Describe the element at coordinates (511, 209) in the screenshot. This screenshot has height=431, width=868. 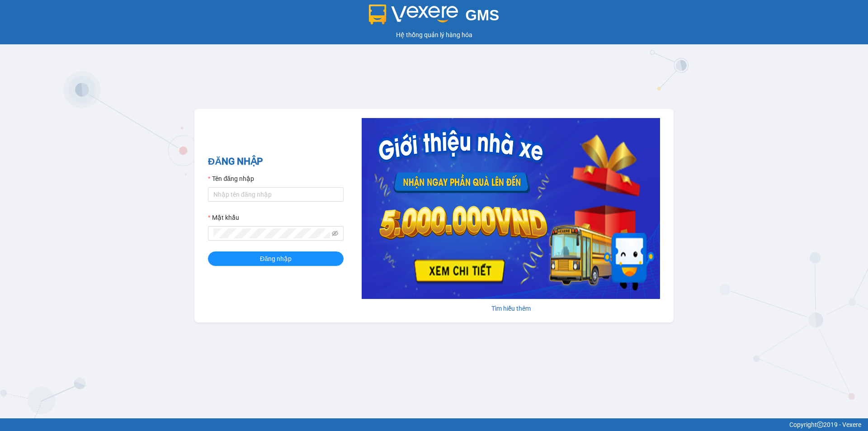
I see `img: banner-0` at that location.